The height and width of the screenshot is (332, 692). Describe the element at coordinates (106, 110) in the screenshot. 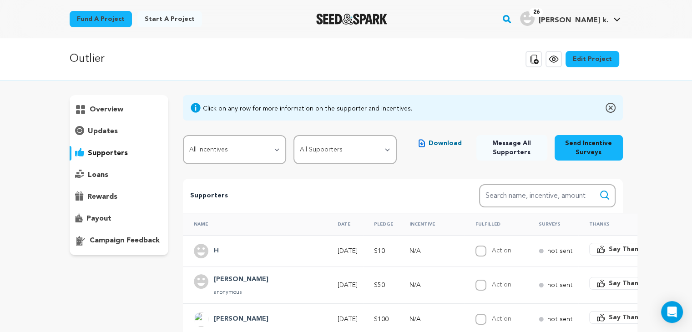

I see `p: overview` at that location.